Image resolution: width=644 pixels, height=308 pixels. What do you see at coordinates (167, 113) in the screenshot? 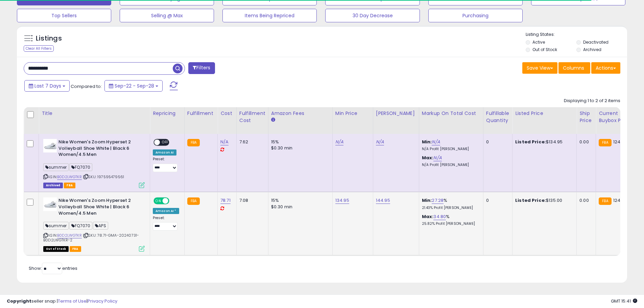
I see `div: Repricing` at bounding box center [167, 113].